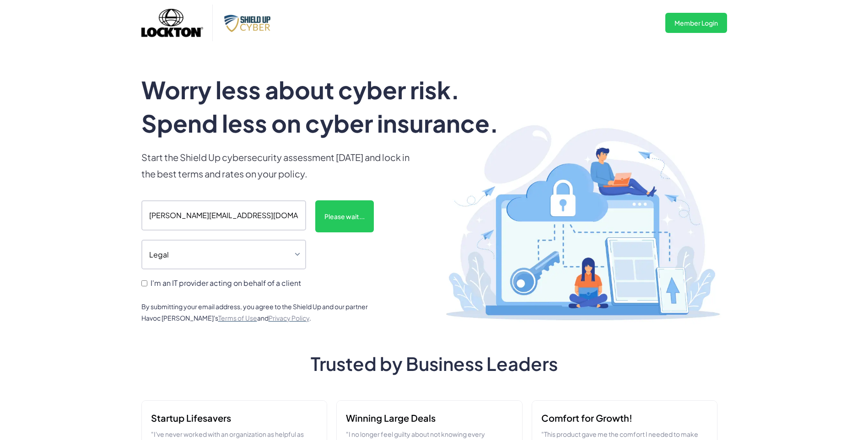  What do you see at coordinates (144, 283) in the screenshot?
I see `input: I'm an IT provider acting on behalf of a client` at bounding box center [144, 283].